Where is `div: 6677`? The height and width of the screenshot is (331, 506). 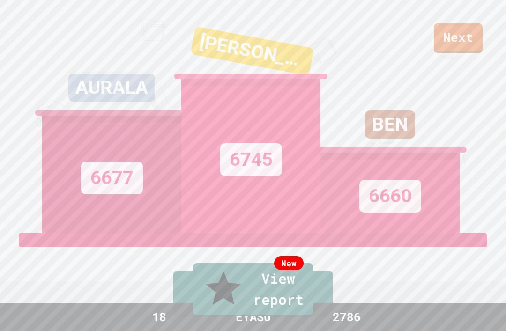
div: 6677 is located at coordinates (112, 178).